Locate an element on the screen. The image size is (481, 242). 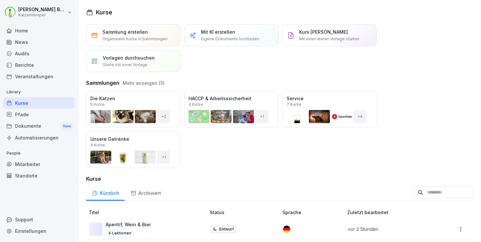
a: Service7 Kurse+4 is located at coordinates (329, 109).